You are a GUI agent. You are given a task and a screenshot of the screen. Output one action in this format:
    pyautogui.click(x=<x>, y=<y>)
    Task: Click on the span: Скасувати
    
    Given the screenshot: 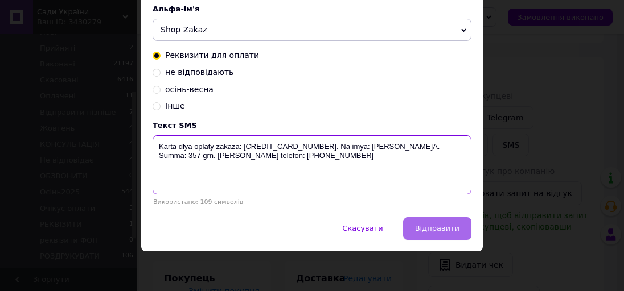 What is the action you would take?
    pyautogui.click(x=362, y=228)
    